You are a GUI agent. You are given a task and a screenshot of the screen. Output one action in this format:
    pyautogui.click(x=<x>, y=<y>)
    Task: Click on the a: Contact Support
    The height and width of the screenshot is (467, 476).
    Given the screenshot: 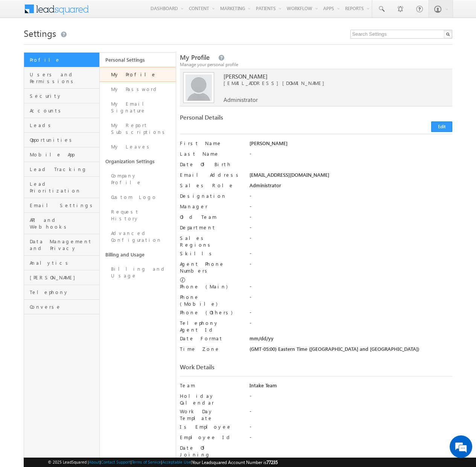 What is the action you would take?
    pyautogui.click(x=116, y=462)
    